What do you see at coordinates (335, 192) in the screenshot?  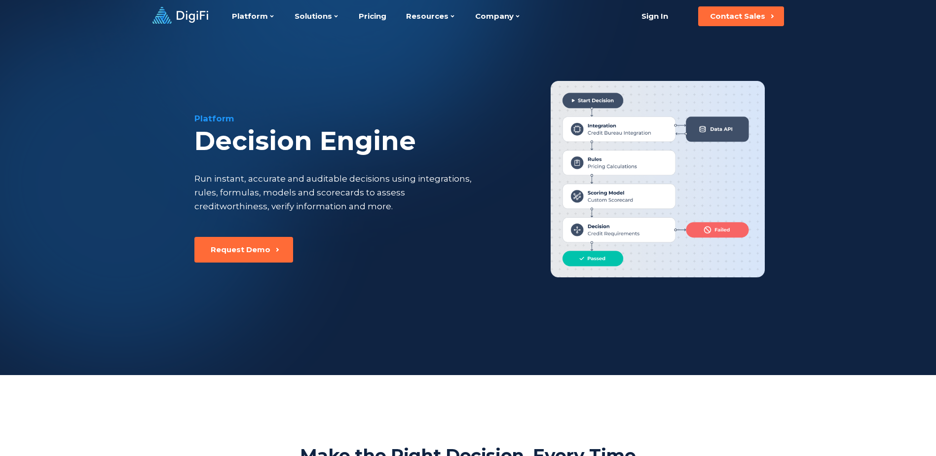 I see `div: Run instant, accurate and auditable decisions using integrations, rules, formulas, models and sco...` at bounding box center [335, 192].